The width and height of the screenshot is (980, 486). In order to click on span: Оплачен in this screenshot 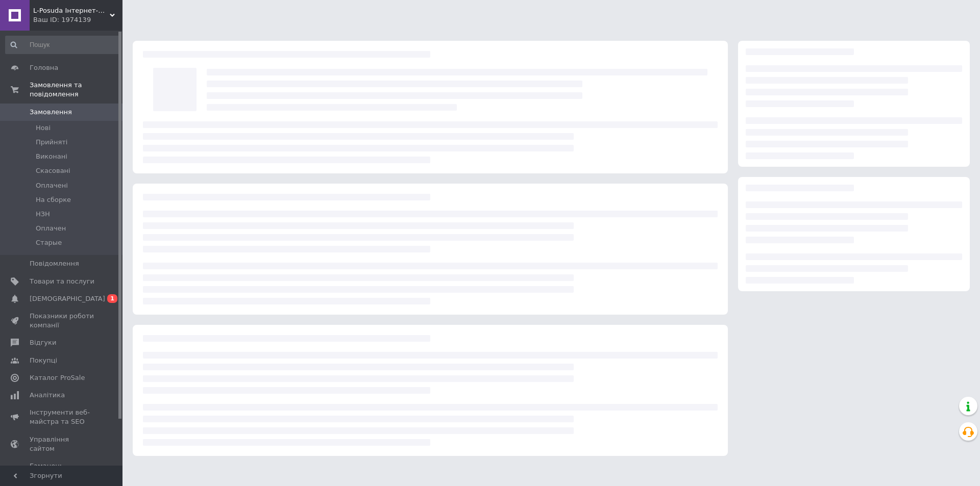, I will do `click(51, 229)`.